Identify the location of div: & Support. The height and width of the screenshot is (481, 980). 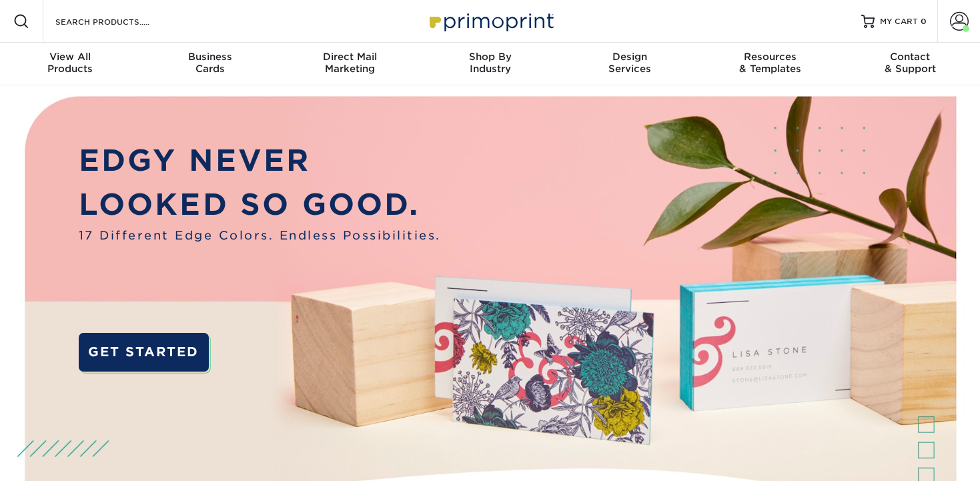
(910, 63).